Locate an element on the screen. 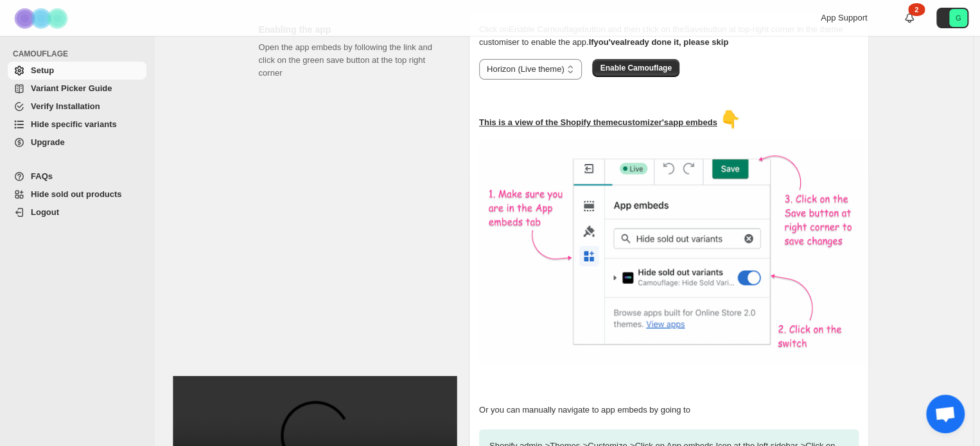 The width and height of the screenshot is (980, 446). p: Or you can manually navigate to app embeds by going to is located at coordinates (668, 410).